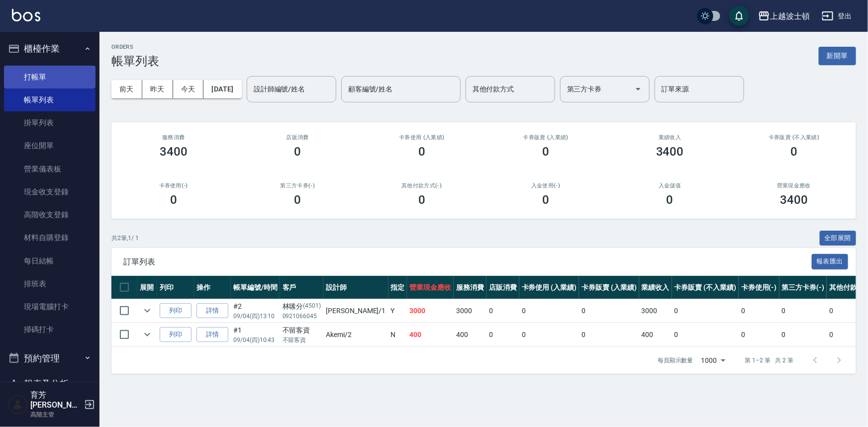 The width and height of the screenshot is (868, 427). Describe the element at coordinates (302, 287) in the screenshot. I see `th: 客戶` at that location.